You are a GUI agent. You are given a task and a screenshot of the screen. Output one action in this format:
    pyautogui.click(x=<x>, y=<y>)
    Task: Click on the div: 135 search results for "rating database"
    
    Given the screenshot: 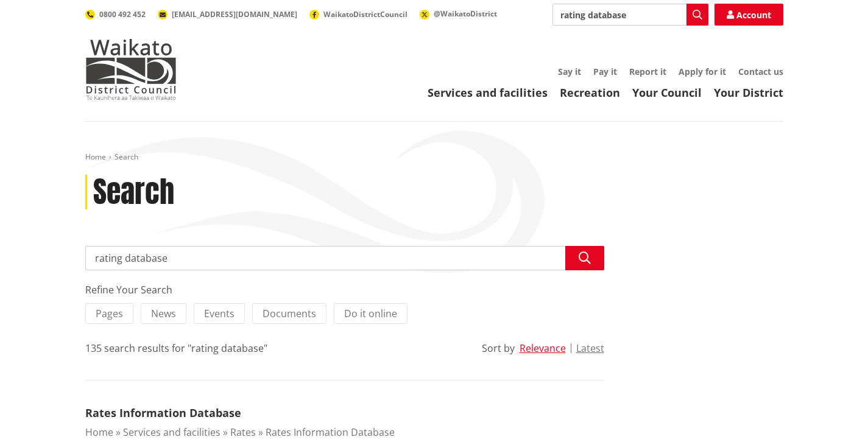 What is the action you would take?
    pyautogui.click(x=176, y=348)
    